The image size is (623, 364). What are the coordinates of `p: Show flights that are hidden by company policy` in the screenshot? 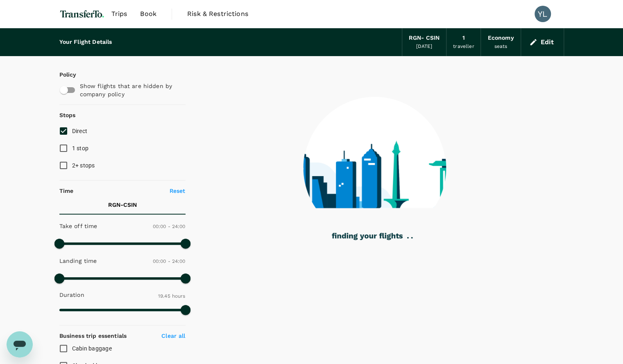 It's located at (130, 90).